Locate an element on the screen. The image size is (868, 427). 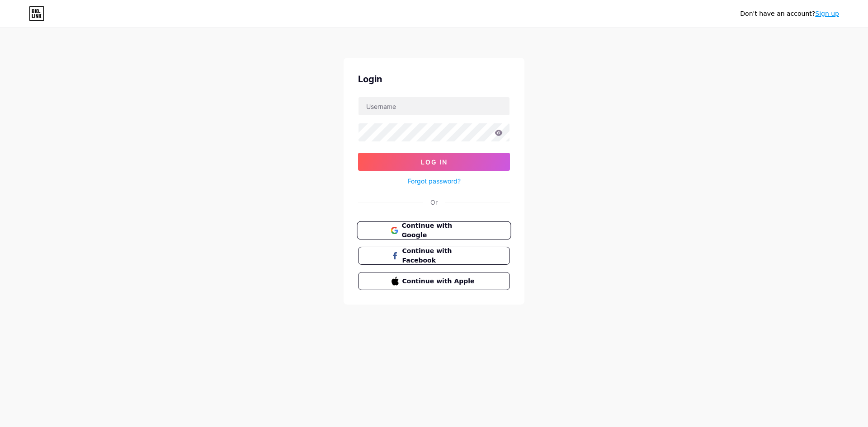
div: Don't have an account? is located at coordinates (789, 14).